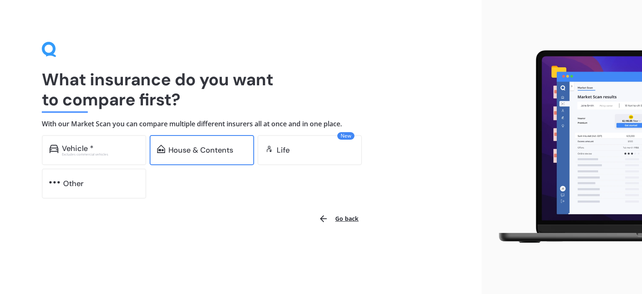 The image size is (642, 294). Describe the element at coordinates (100, 154) in the screenshot. I see `div: Excludes commercial vehicles` at that location.